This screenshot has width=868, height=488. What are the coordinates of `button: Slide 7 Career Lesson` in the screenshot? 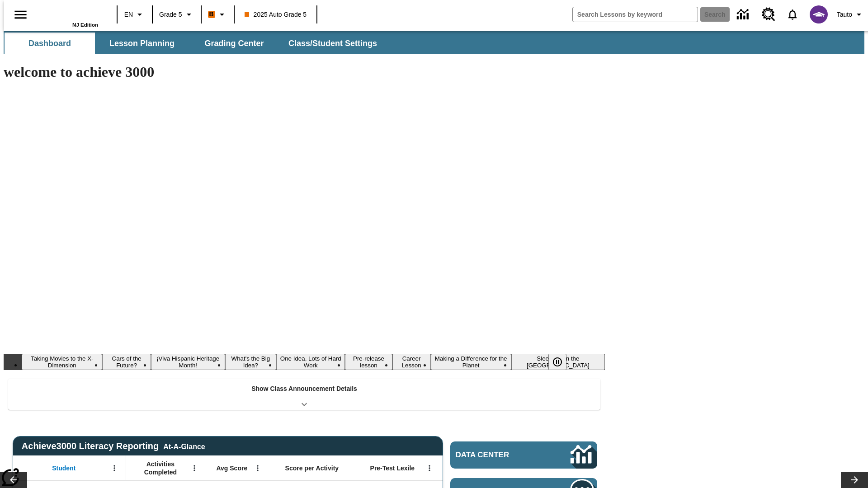 It's located at (411, 362).